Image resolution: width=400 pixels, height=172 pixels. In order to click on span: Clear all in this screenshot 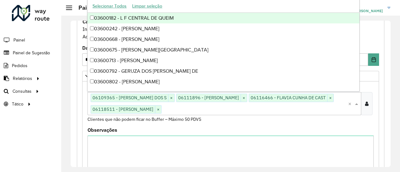, I will do `click(350, 104)`.